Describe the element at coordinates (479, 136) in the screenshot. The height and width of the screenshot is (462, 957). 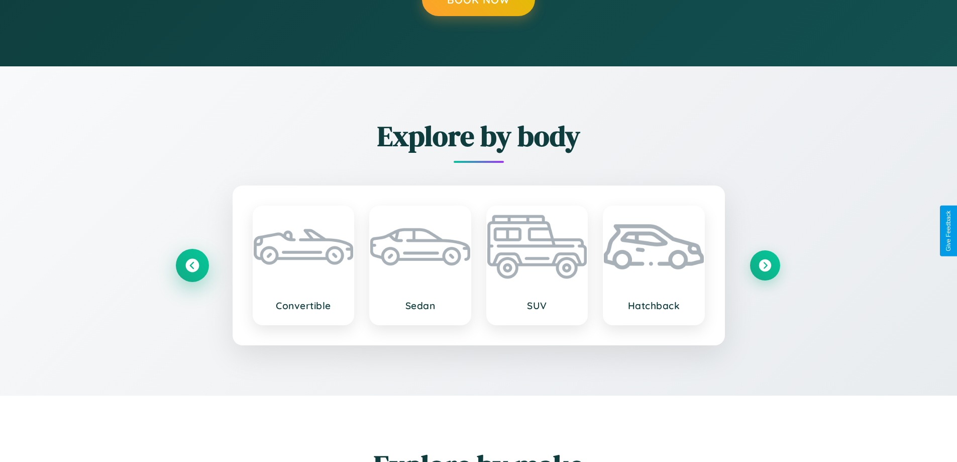
I see `h2: Explore by body` at that location.